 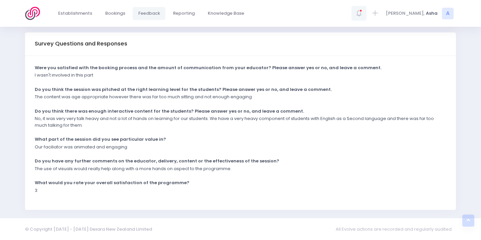 What do you see at coordinates (236, 122) in the screenshot?
I see `p: No, it was very very talk heavy and not a lot of hands on learning for our students. We have a ve...` at bounding box center [236, 122].